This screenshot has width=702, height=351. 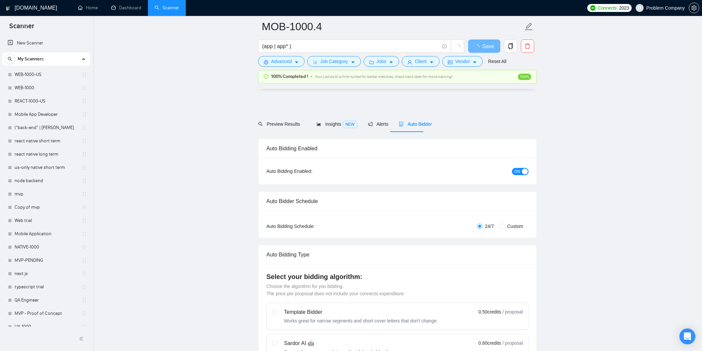 What do you see at coordinates (490, 312) in the screenshot?
I see `span: 0.50 credits` at bounding box center [490, 312].